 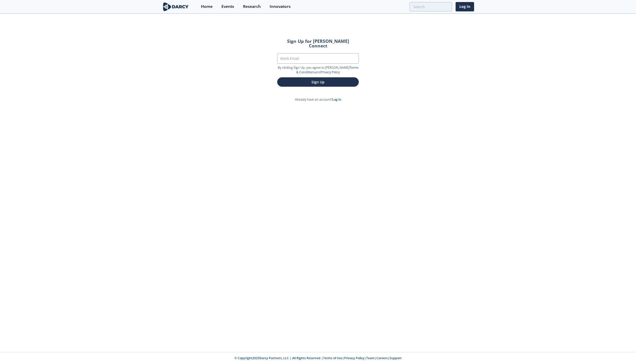 What do you see at coordinates (280, 7) in the screenshot?
I see `div: Innovators` at bounding box center [280, 7].